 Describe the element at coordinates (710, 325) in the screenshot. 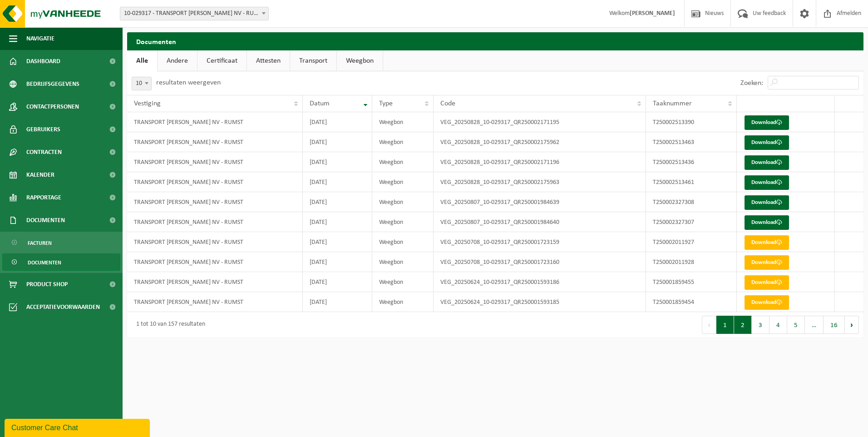

I see `button: Previous` at that location.